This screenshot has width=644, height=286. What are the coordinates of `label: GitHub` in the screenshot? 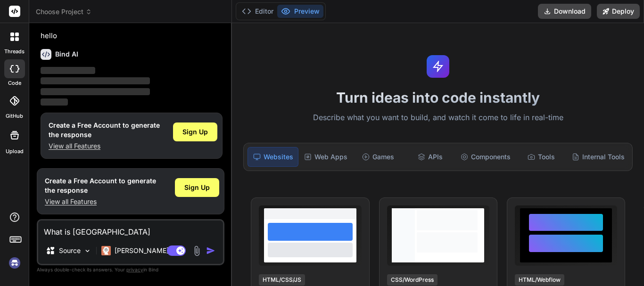 It's located at (14, 116).